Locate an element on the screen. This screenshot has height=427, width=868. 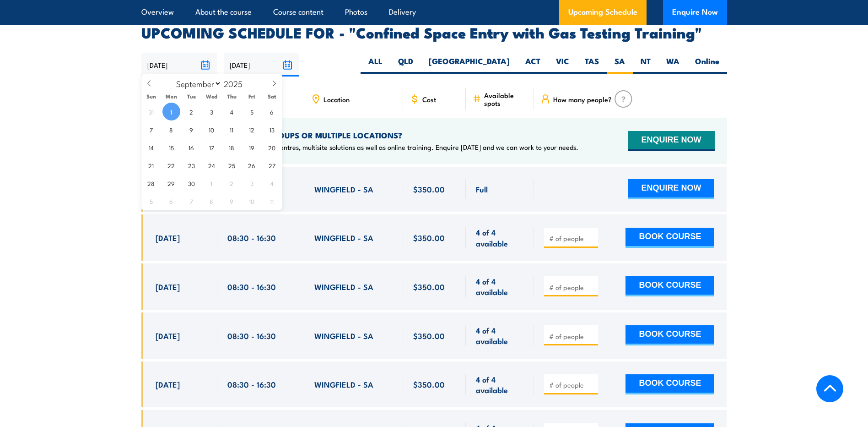
span: September 14, 2025 is located at coordinates (151, 147).